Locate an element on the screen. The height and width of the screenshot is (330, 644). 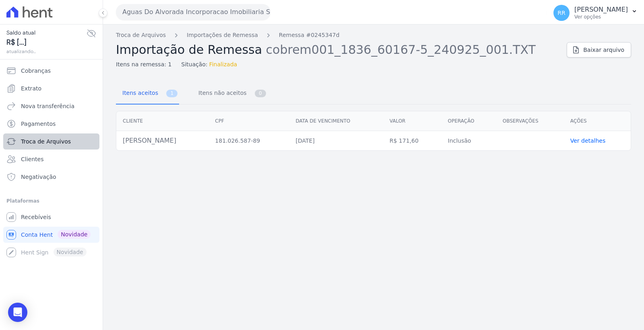
a: Itens aceitos 1 is located at coordinates (147, 94).